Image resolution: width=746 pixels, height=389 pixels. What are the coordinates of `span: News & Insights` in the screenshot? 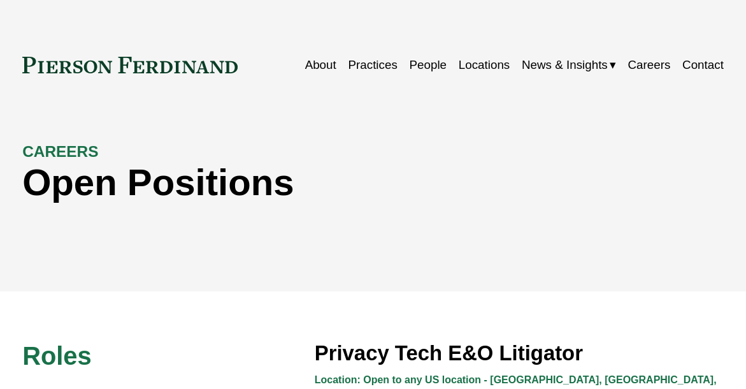 It's located at (565, 65).